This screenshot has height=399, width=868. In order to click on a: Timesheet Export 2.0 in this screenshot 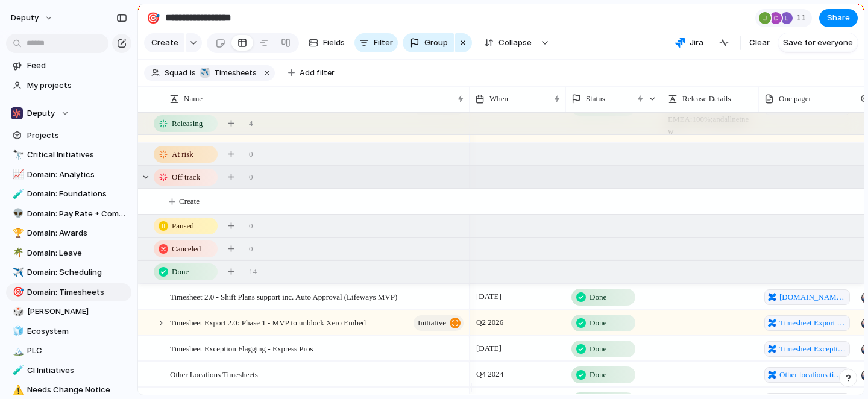, I will do `click(807, 323)`.